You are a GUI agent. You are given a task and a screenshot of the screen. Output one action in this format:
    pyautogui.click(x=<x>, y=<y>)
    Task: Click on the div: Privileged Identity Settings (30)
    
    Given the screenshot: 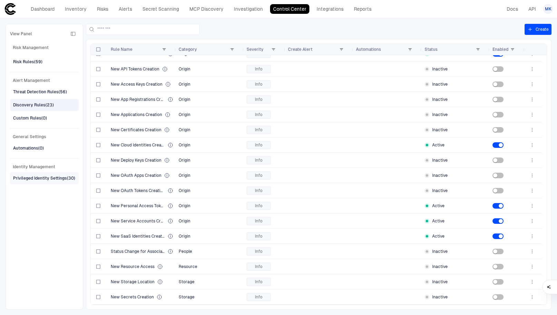 What is the action you would take?
    pyautogui.click(x=44, y=178)
    